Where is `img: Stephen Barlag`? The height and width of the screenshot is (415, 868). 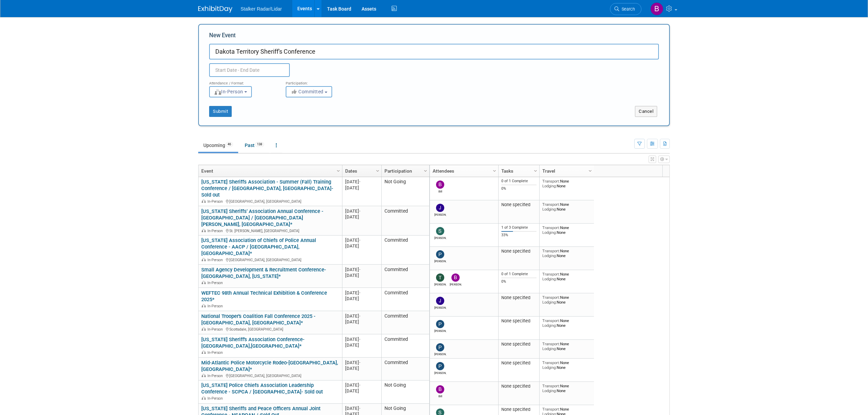 img: Stephen Barlag is located at coordinates (440, 231).